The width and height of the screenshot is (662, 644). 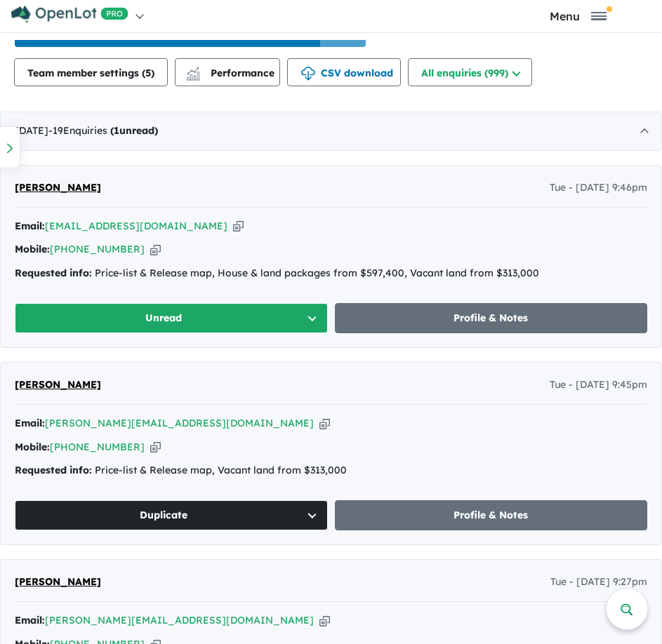 I want to click on span: Performance, so click(x=231, y=73).